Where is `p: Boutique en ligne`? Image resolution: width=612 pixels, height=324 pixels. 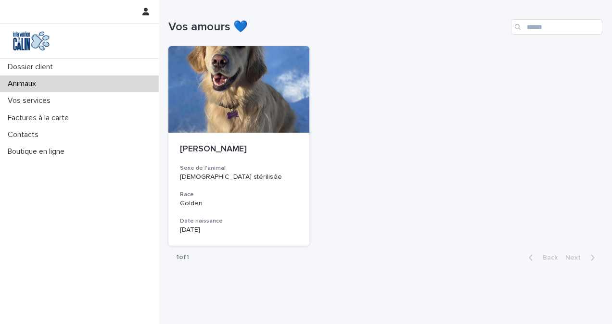
p: Boutique en ligne is located at coordinates (38, 152).